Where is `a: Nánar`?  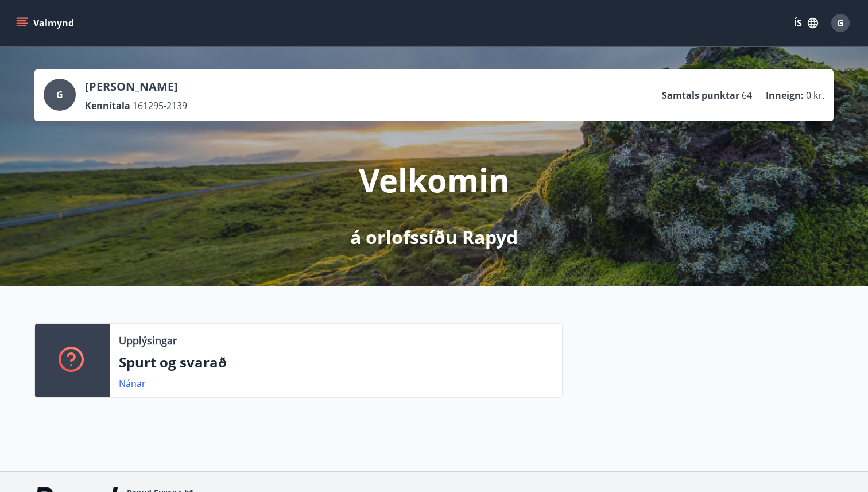 a: Nánar is located at coordinates (132, 384).